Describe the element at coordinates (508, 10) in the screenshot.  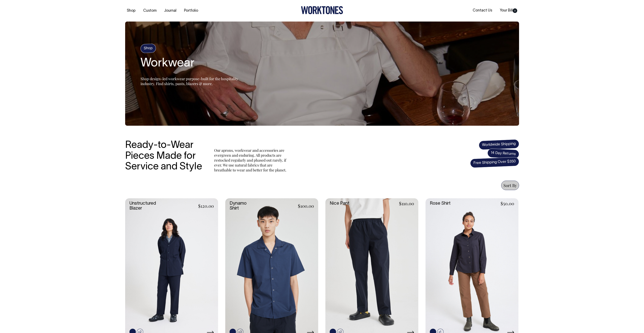
I see `a: Your Bill0` at that location.